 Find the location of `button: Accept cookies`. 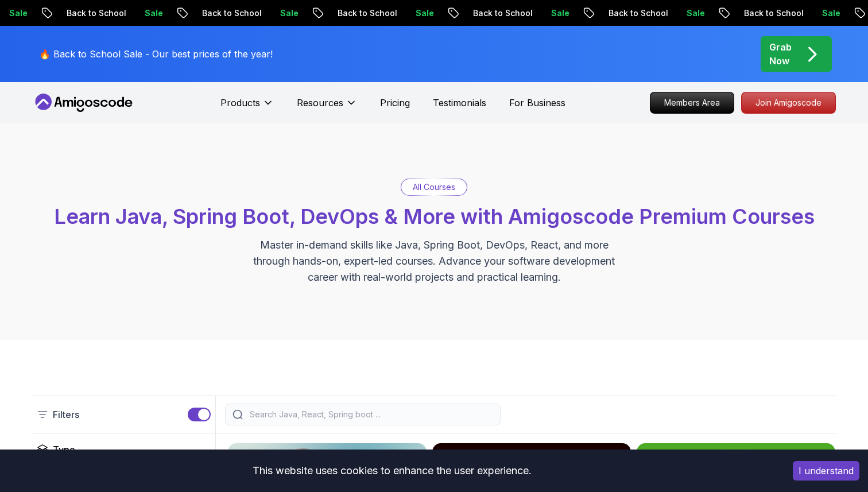

button: Accept cookies is located at coordinates (826, 471).